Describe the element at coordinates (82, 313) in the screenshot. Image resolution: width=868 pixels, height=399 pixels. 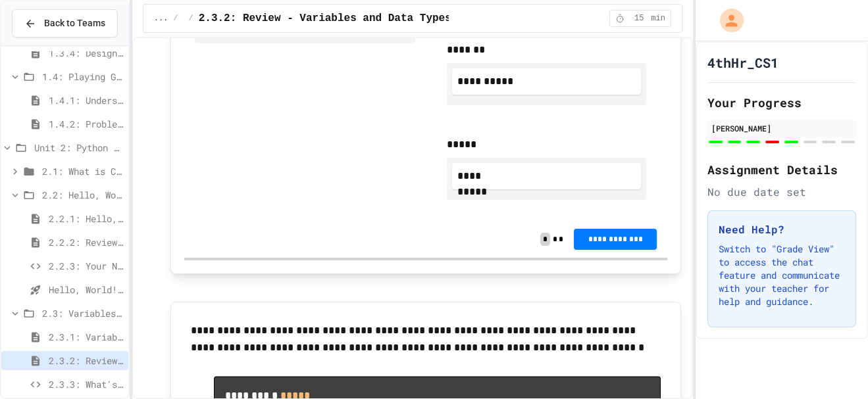
I see `span: 2.3: Variables and Data Types` at that location.